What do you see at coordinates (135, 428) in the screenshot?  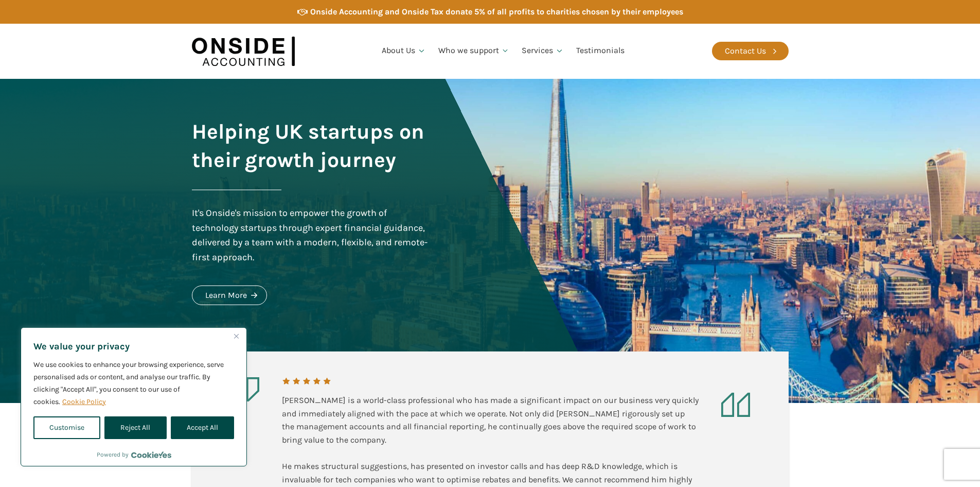 I see `button: Reject All` at bounding box center [135, 428].